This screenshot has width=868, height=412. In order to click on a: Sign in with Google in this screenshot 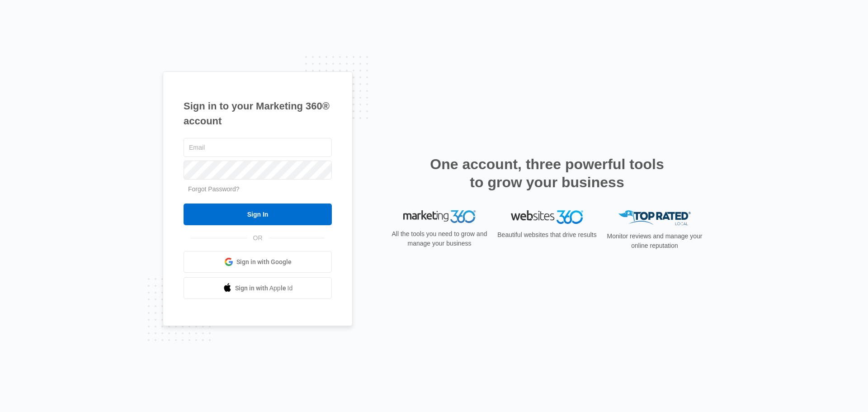, I will do `click(258, 262)`.